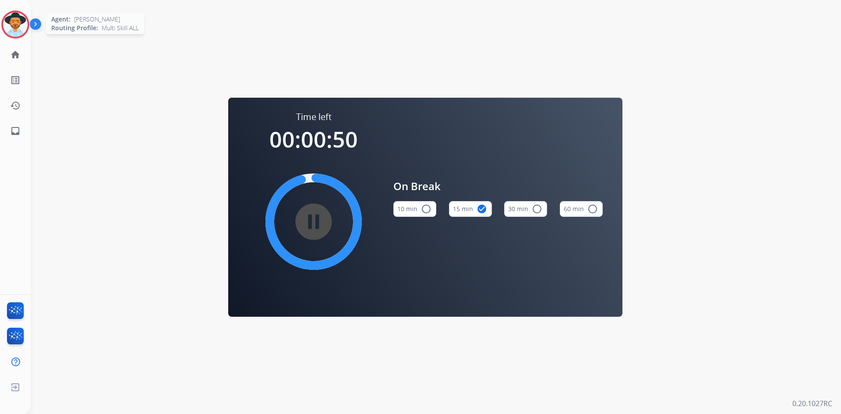 This screenshot has height=414, width=841. Describe the element at coordinates (15, 106) in the screenshot. I see `mat-icon: history` at that location.